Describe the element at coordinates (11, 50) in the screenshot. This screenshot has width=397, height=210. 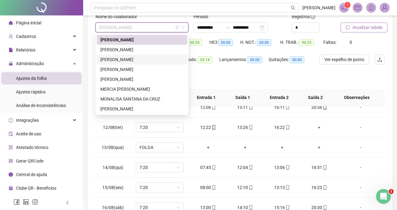
I see `span: file` at that location.